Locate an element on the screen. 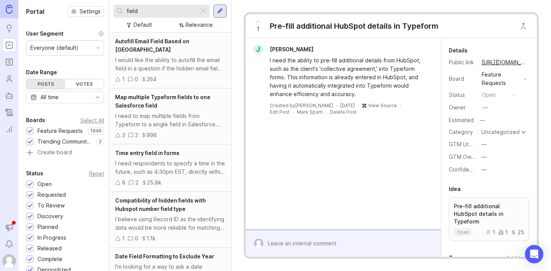 The height and width of the screenshot is (271, 551). div: All time is located at coordinates (49, 97).